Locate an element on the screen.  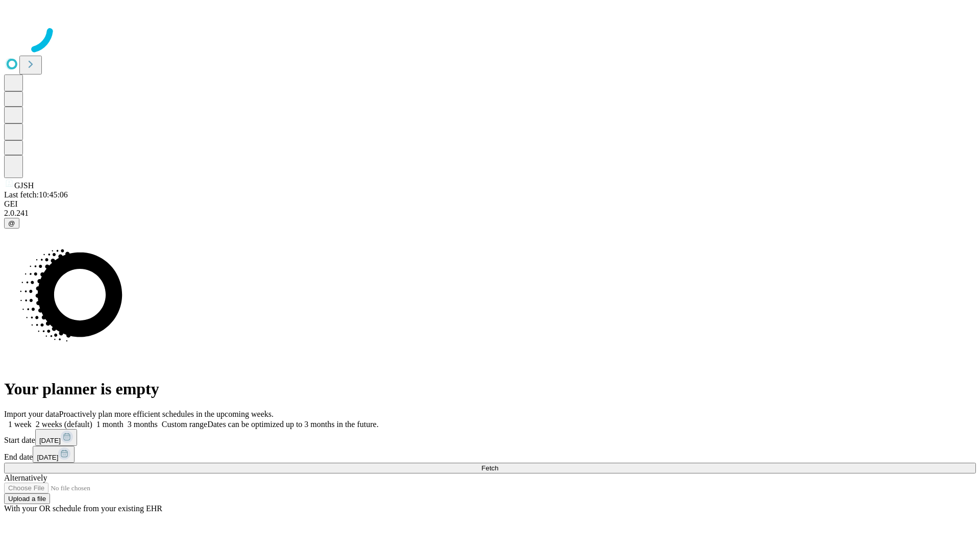
button: Fetch is located at coordinates (490, 468).